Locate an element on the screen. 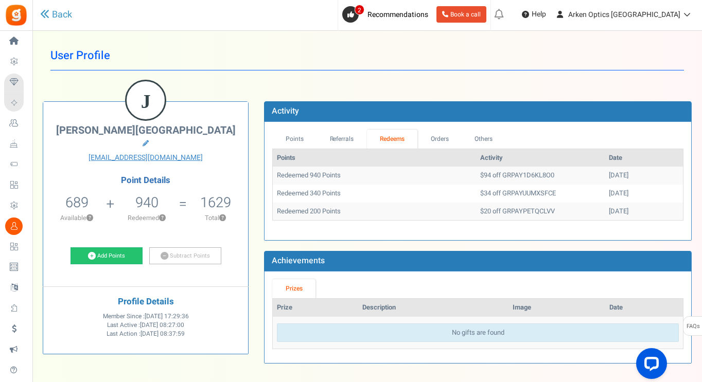 This screenshot has width=702, height=382. div: No gifts are found is located at coordinates (478, 333).